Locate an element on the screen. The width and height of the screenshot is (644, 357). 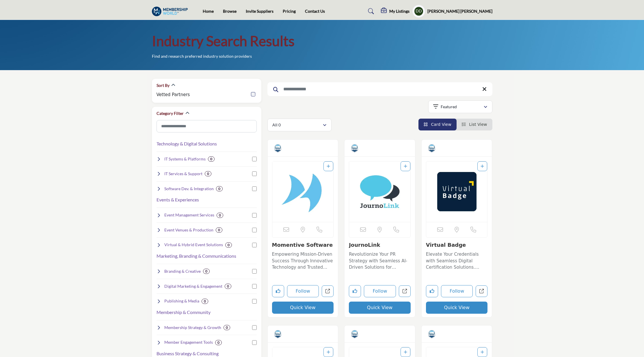
button: Technology & Digital Solutions is located at coordinates (186, 144).